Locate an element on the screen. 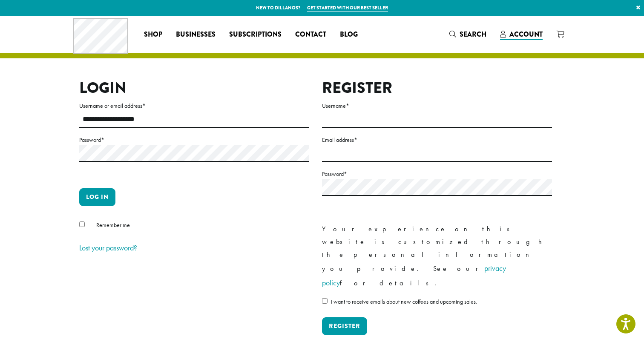 The height and width of the screenshot is (342, 644). span: Search is located at coordinates (473, 34).